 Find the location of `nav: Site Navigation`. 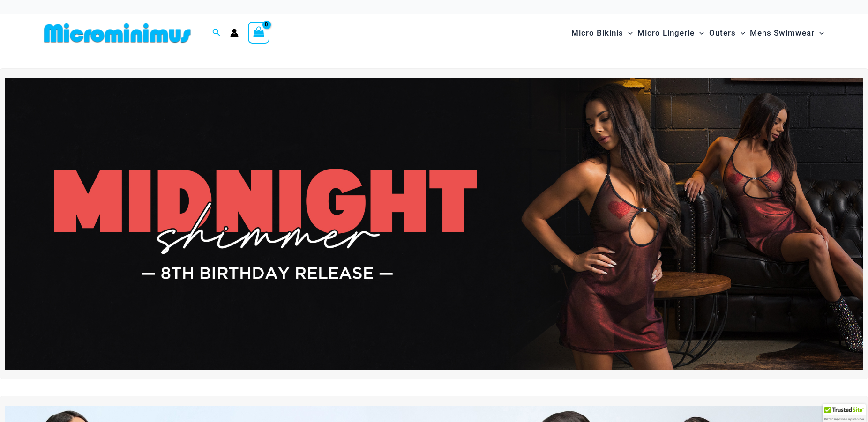

nav: Site Navigation is located at coordinates (697, 33).